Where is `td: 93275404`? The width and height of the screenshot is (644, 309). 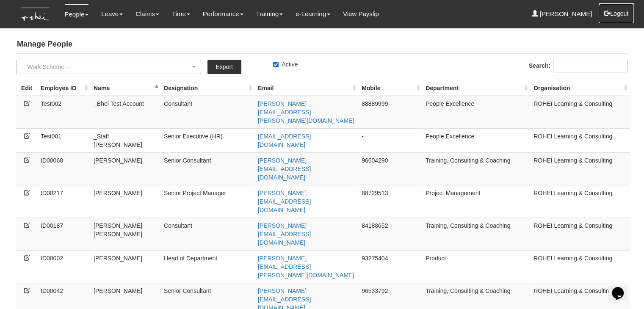
td: 93275404 is located at coordinates (390, 266).